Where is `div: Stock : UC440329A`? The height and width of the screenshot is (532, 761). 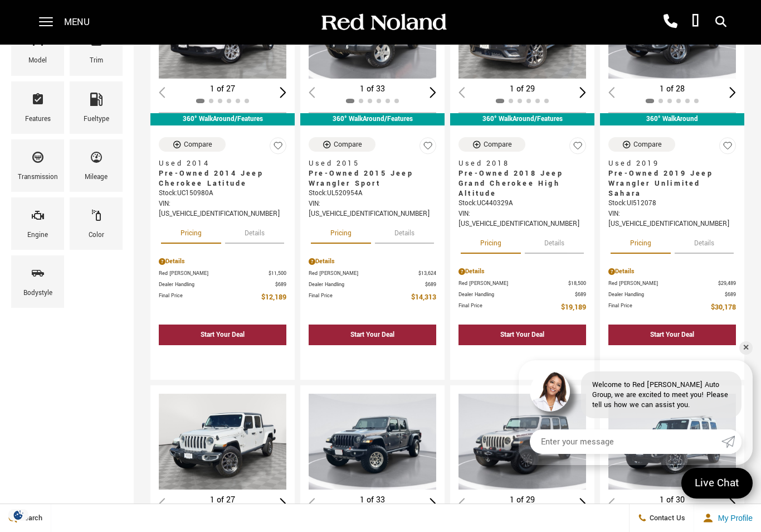 div: Stock : UC440329A is located at coordinates (522, 204).